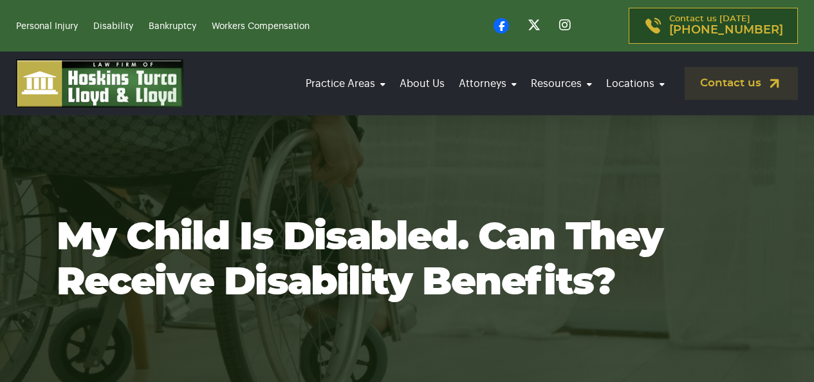  Describe the element at coordinates (408, 260) in the screenshot. I see `h1: My Child Is Disabled. Can They Receive Disability Benefits?` at that location.